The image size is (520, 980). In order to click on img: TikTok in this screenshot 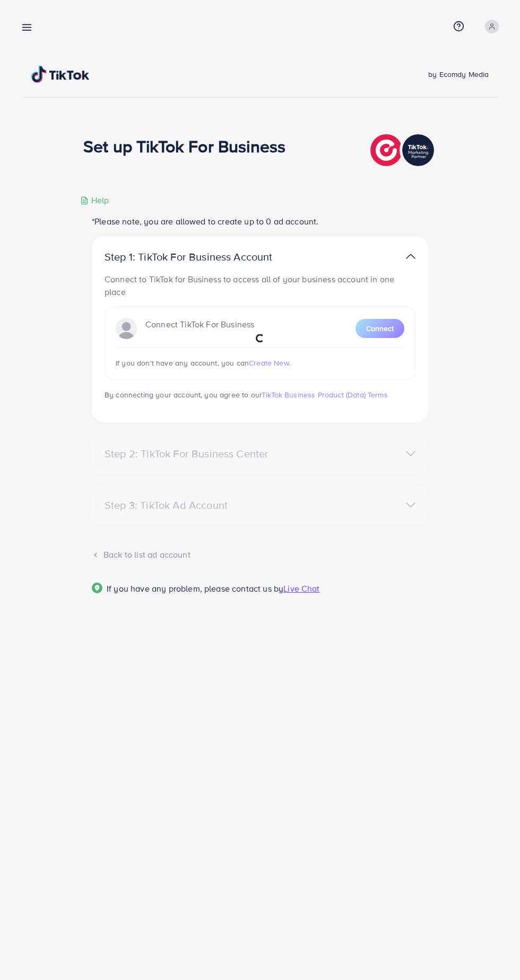, I will do `click(61, 74)`.